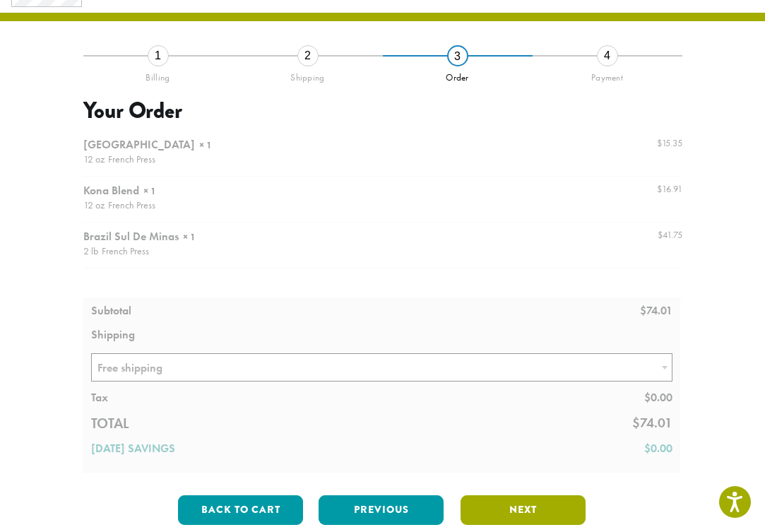  I want to click on div: 1, so click(158, 56).